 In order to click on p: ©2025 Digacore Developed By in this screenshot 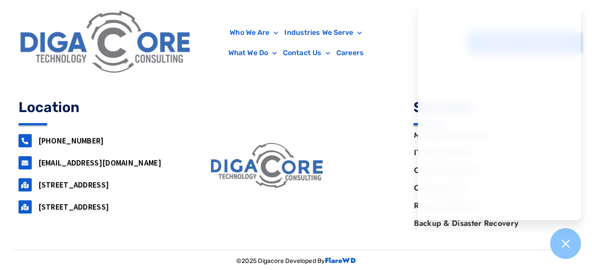, I will do `click(296, 261)`.